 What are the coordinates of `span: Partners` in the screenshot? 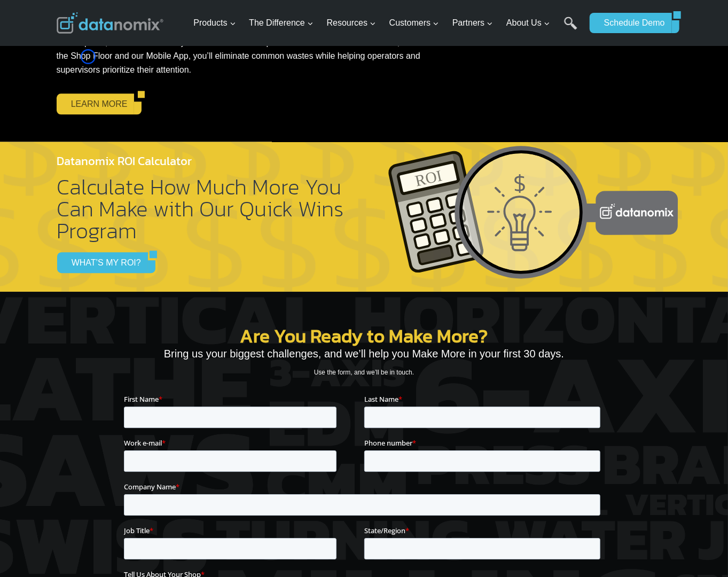 It's located at (472, 23).